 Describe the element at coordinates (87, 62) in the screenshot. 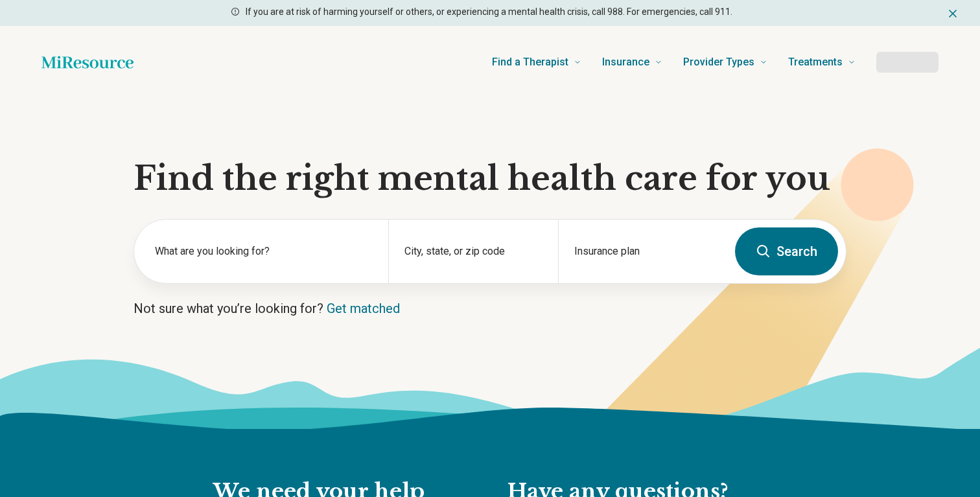

I see `a: Home page` at that location.